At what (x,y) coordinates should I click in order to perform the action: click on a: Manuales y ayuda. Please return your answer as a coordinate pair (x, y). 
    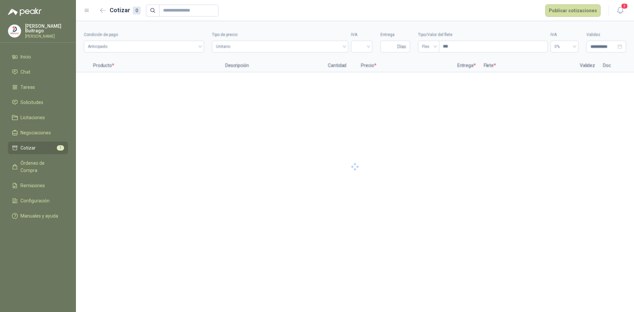
    Looking at the image, I should click on (38, 216).